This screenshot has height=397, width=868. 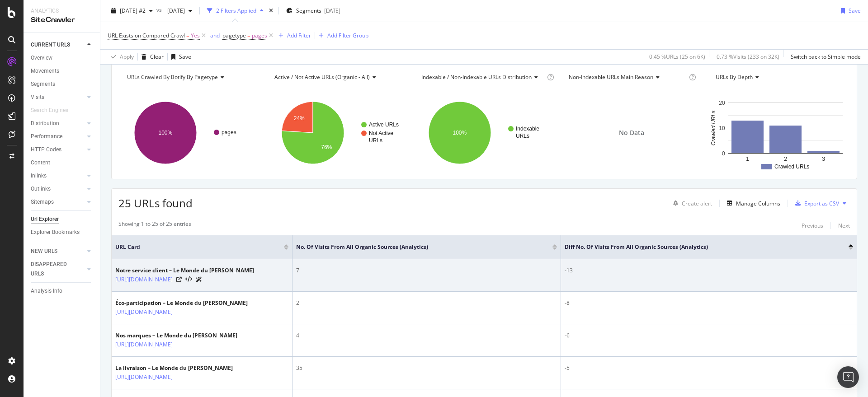 What do you see at coordinates (50, 45) in the screenshot?
I see `div: CURRENT URLS` at bounding box center [50, 45].